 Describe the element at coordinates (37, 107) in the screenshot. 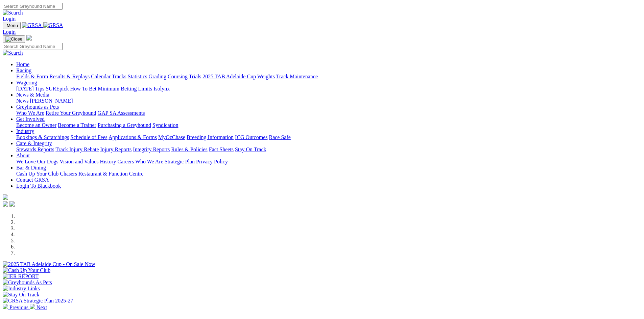

I see `a: Greyhounds as Pets` at that location.